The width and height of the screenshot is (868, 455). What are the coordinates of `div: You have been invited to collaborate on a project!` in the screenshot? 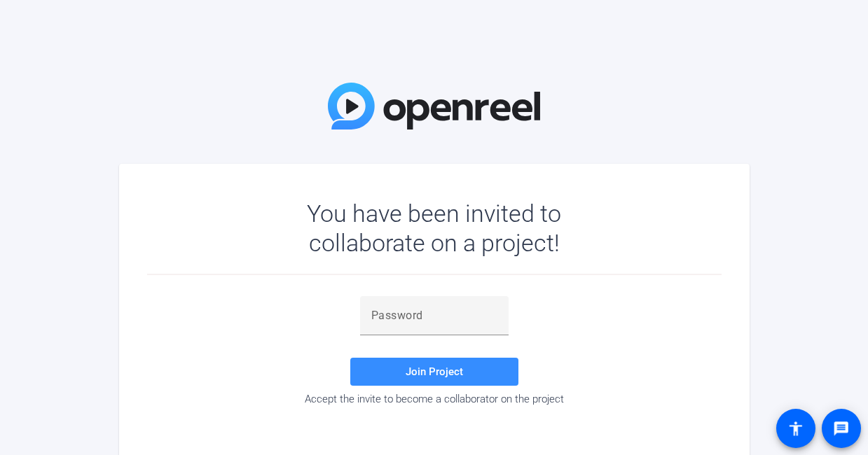 It's located at (434, 228).